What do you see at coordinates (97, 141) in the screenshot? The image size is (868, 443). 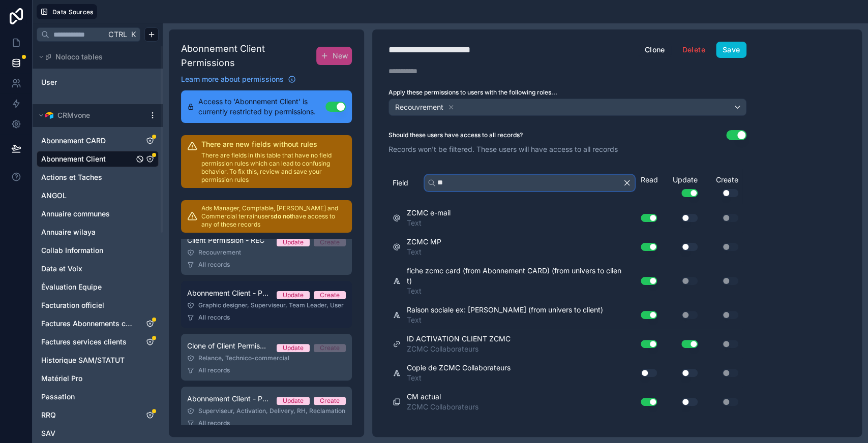 I see `div: Abonnement CARD` at bounding box center [97, 141].